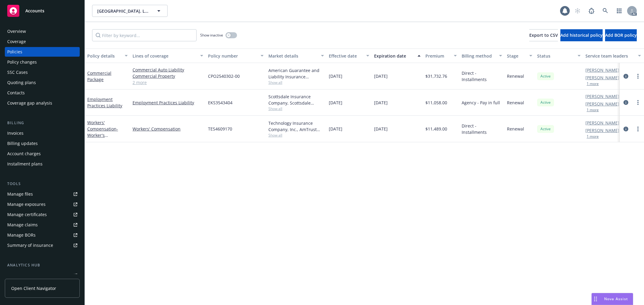 Image resolution: width=644 pixels, height=305 pixels. Describe the element at coordinates (236, 56) in the screenshot. I see `button: Policy number` at that location.